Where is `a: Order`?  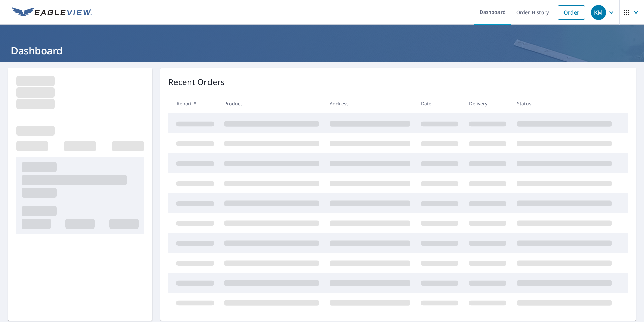
a: Order is located at coordinates (571, 13).